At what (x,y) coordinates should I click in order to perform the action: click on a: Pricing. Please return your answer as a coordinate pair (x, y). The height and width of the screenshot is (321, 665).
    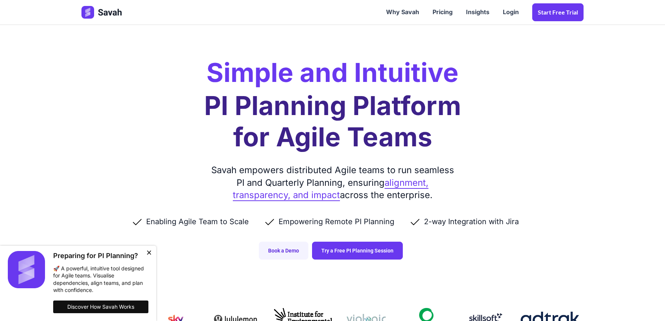
    Looking at the image, I should click on (443, 12).